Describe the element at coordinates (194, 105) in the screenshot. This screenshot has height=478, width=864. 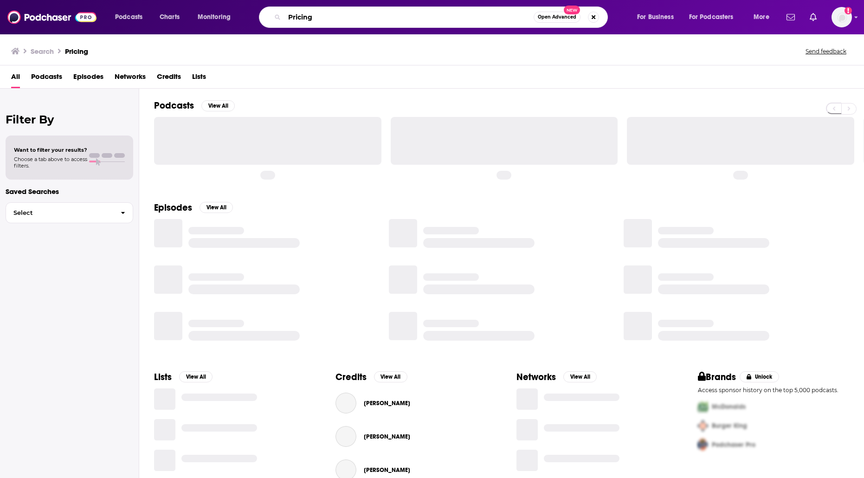
I see `a: PodcastsView All` at that location.